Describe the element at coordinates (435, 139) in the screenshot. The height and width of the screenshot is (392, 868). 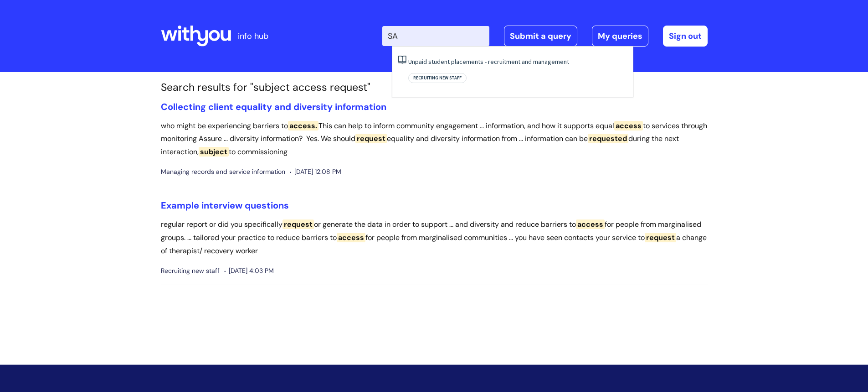
I see `p: who might be experiencing barriers to This can help to inform community engagement ... informatio...` at that location.